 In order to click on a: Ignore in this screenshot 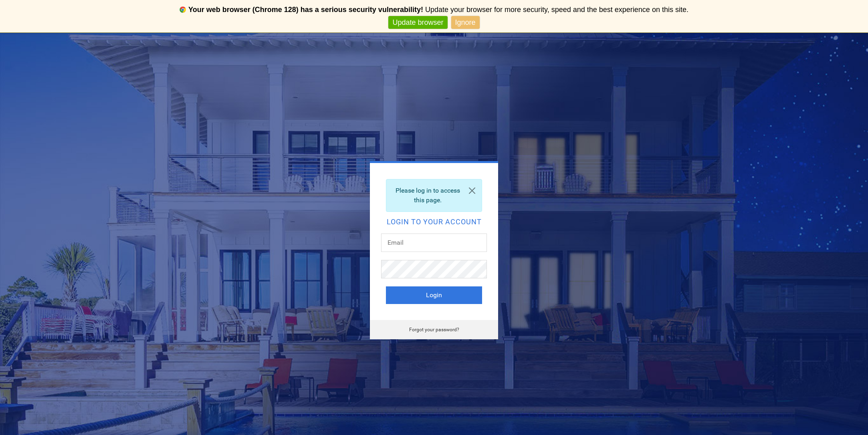, I will do `click(465, 22)`.